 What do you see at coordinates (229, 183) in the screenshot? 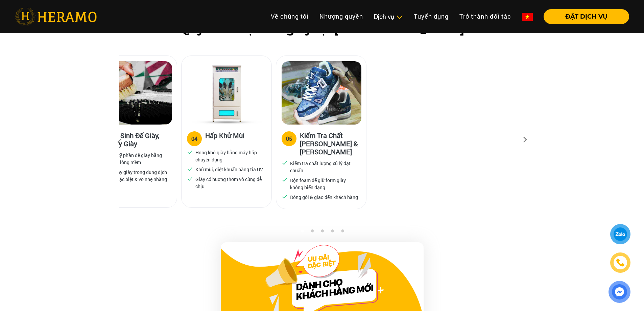
I see `p: Giày có hương thơm vô cùng dễ chịu` at bounding box center [229, 183].